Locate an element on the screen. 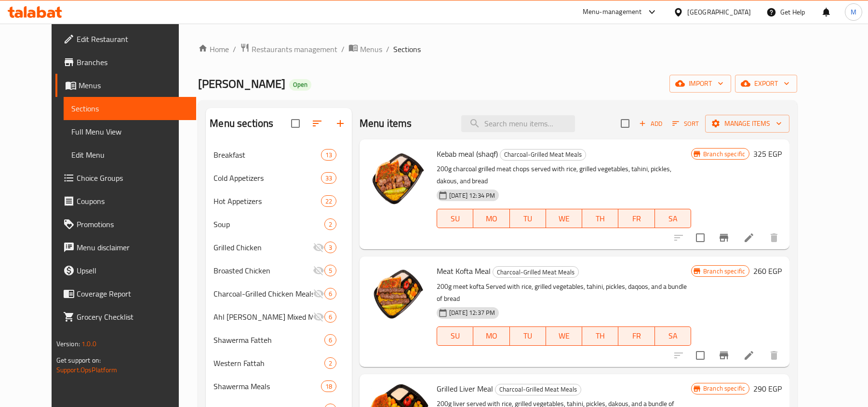  div: Breakfast is located at coordinates (267, 155).